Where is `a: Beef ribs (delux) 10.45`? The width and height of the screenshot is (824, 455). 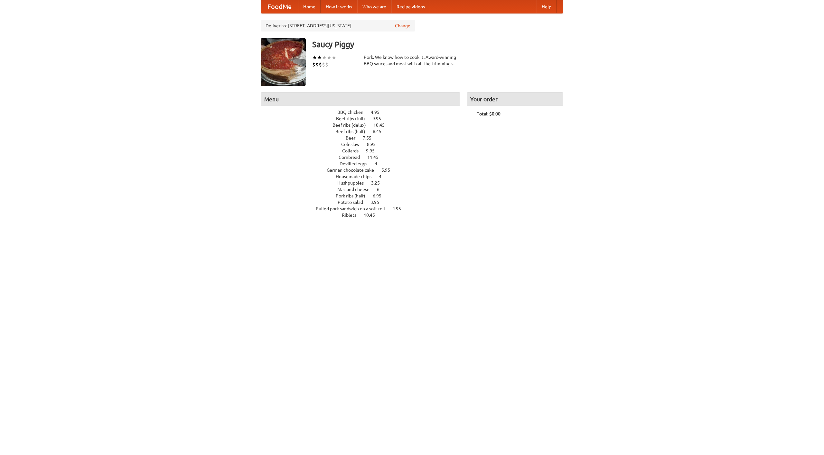 a: Beef ribs (delux) 10.45 is located at coordinates (364, 125).